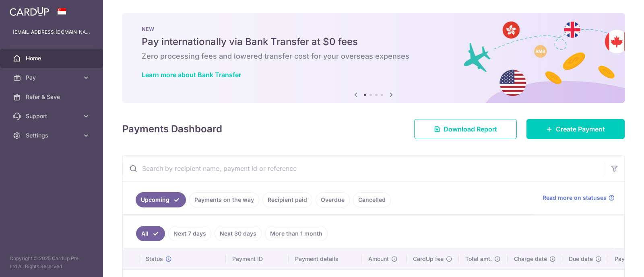 The height and width of the screenshot is (277, 644). I want to click on h5: Pay internationally via Bank Transfer at $0 fees, so click(374, 41).